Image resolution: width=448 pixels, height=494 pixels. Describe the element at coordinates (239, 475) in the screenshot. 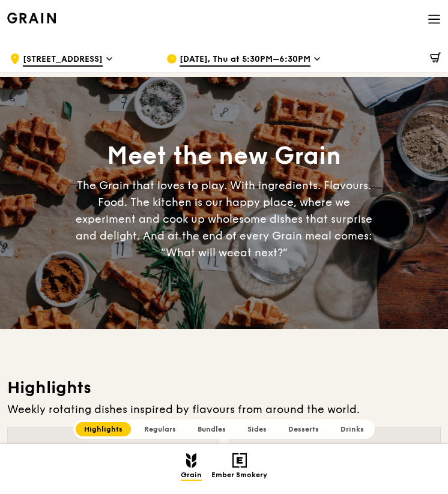

I see `span: Ember Smokery` at that location.